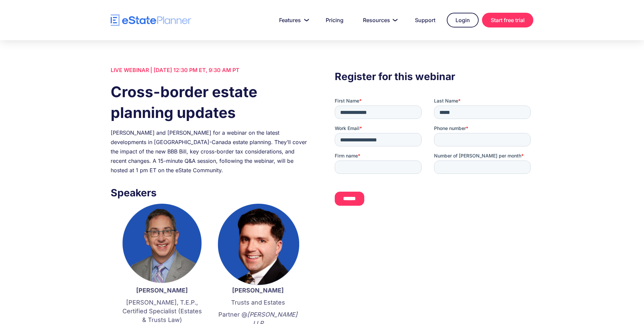 The image size is (644, 324). What do you see at coordinates (258, 302) in the screenshot?
I see `p: Trusts and Estates` at bounding box center [258, 302].